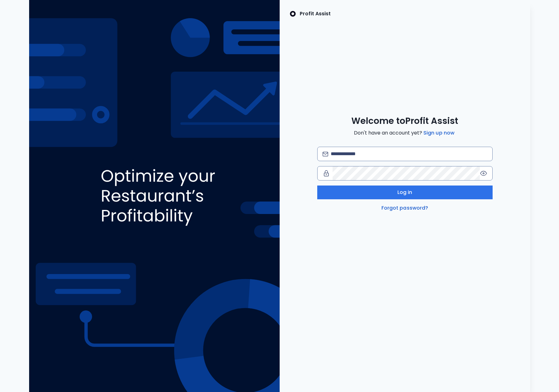 The image size is (559, 392). What do you see at coordinates (405, 192) in the screenshot?
I see `button: Log in` at bounding box center [405, 192].